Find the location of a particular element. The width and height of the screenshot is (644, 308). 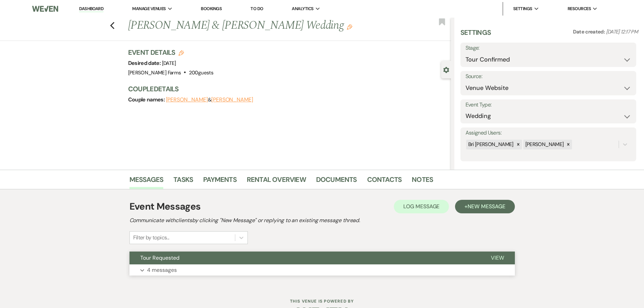

a: To Do is located at coordinates (257, 9).